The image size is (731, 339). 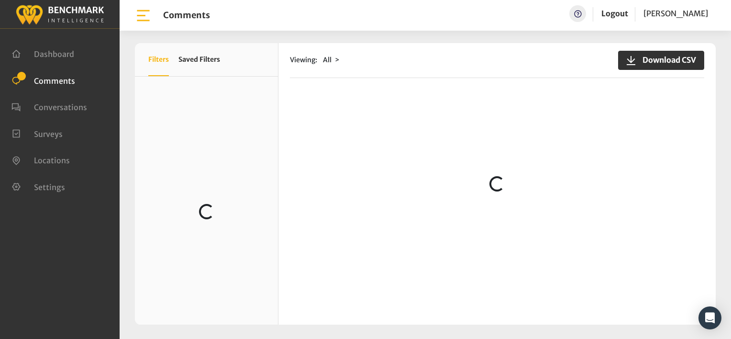 What do you see at coordinates (661, 60) in the screenshot?
I see `button: Download CSV` at bounding box center [661, 60].